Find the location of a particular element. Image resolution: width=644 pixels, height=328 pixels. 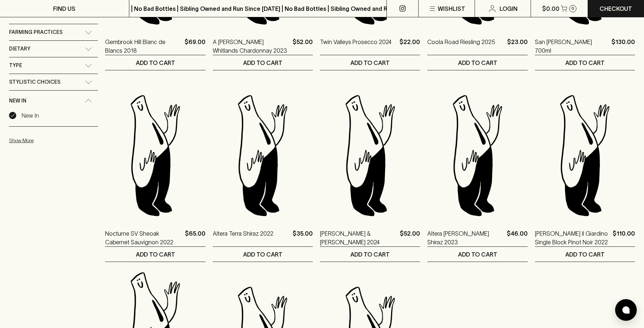

p: $35.00 is located at coordinates (302, 238).